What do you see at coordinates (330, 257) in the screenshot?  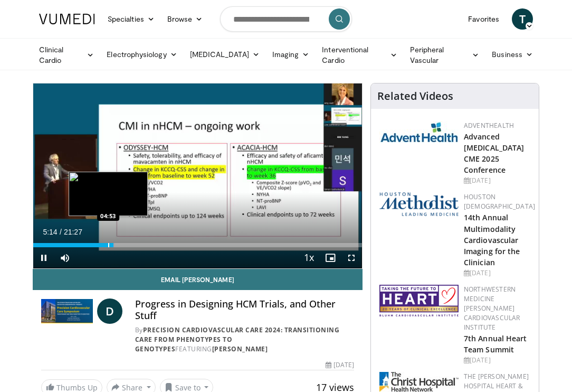 I see `button: Enable picture-in-picture mode` at bounding box center [330, 257].